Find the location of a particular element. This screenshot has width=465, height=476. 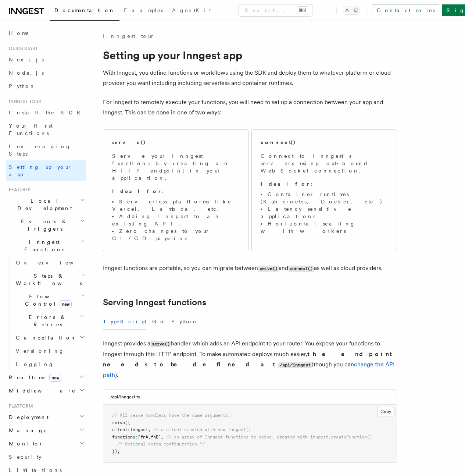

button: Python is located at coordinates (185, 322).